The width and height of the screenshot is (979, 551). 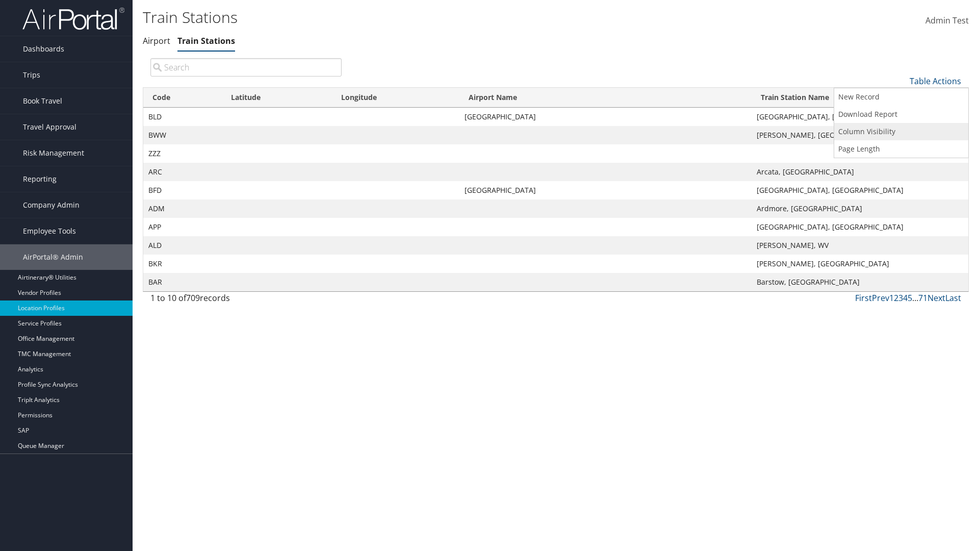 I want to click on span: Risk Management, so click(x=54, y=153).